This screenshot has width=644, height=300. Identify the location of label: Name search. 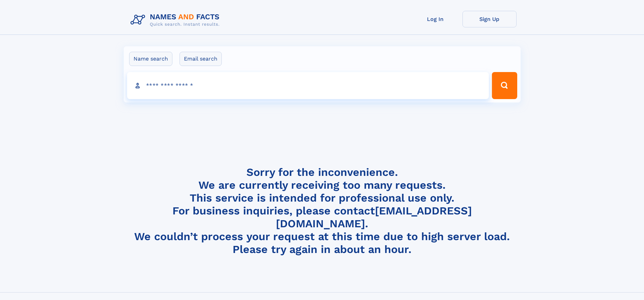
(151, 59).